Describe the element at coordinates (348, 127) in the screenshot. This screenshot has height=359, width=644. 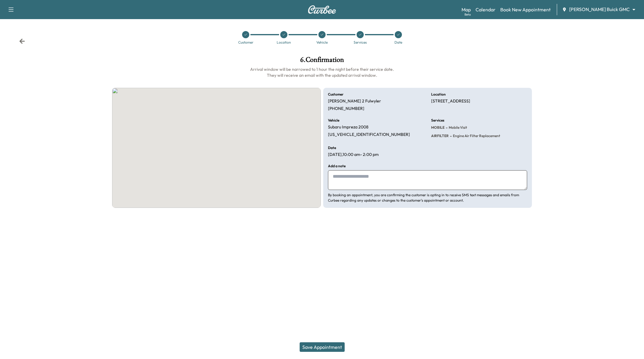
I see `p: Subaru Impreza 2008` at that location.